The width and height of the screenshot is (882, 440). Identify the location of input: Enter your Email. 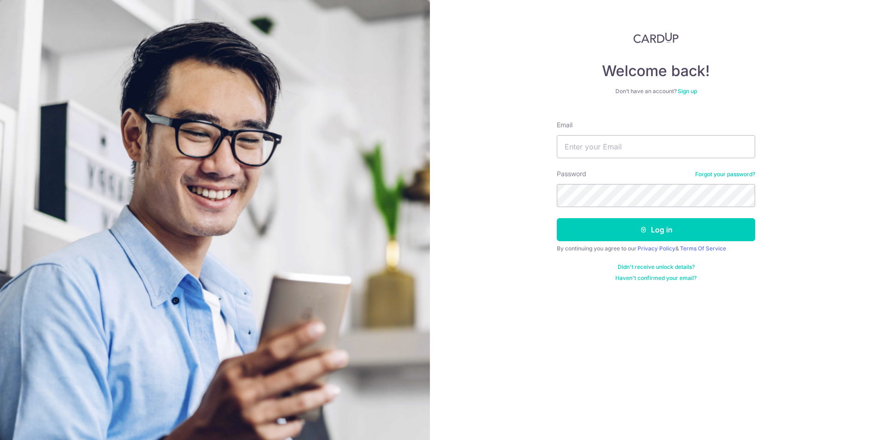
(656, 147).